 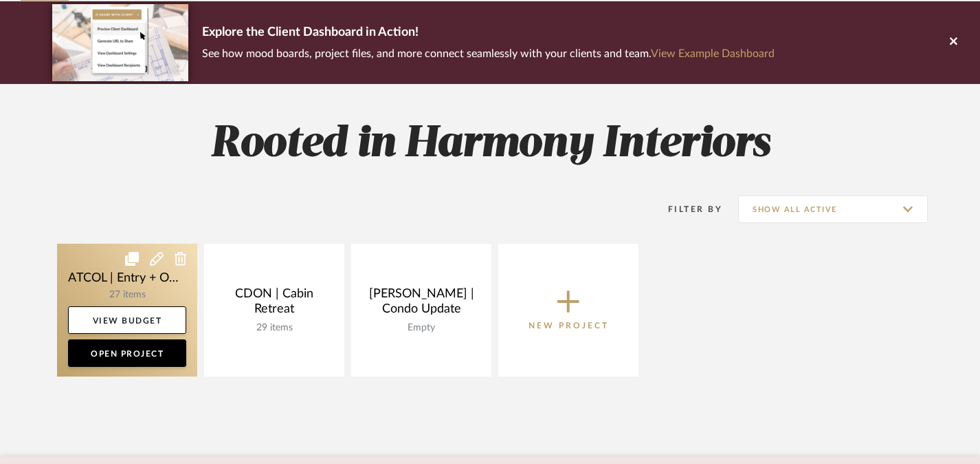 I want to click on div: CDON | Cabin Retreat, so click(x=274, y=304).